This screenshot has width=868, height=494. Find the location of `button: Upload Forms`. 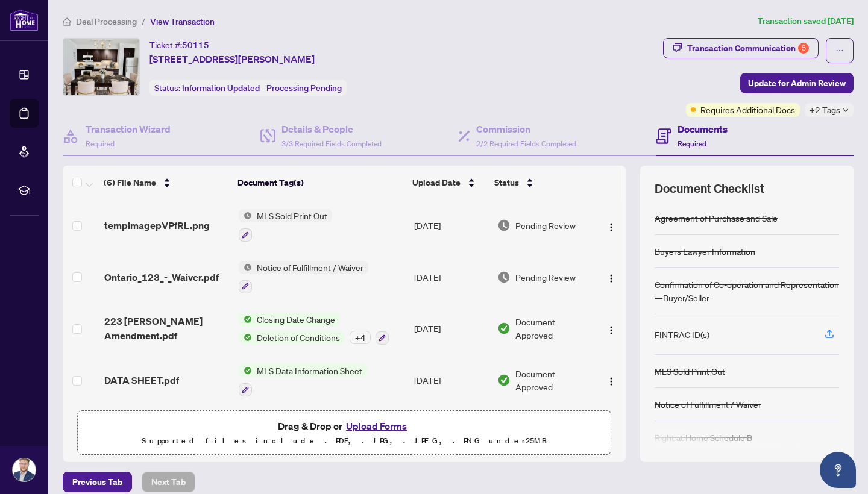

button: Upload Forms is located at coordinates (376, 427).